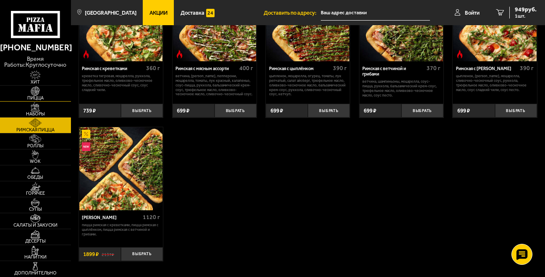 This screenshot has height=277, width=545. I want to click on input: Ваш адрес доставки, so click(375, 13).